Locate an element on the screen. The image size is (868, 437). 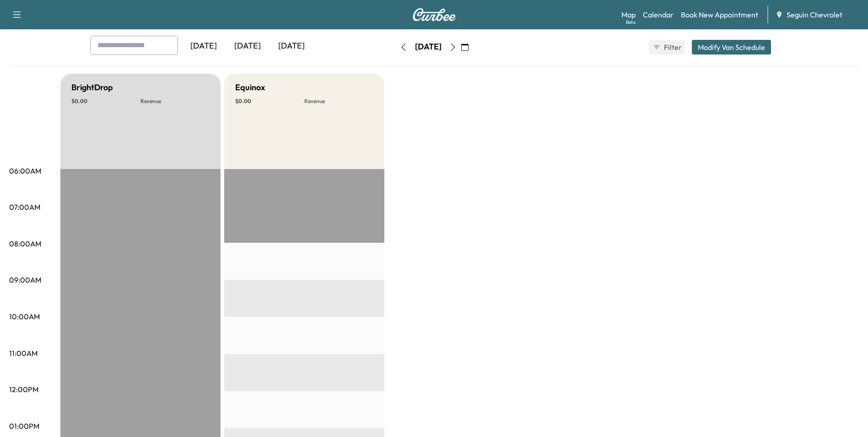
p: 12:00PM is located at coordinates (24, 389).